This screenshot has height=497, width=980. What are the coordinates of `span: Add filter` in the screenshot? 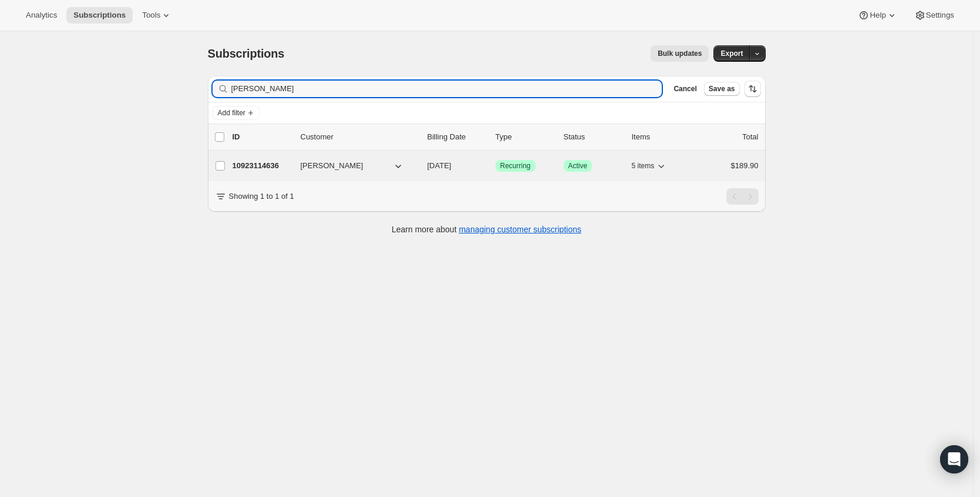 It's located at (231, 113).